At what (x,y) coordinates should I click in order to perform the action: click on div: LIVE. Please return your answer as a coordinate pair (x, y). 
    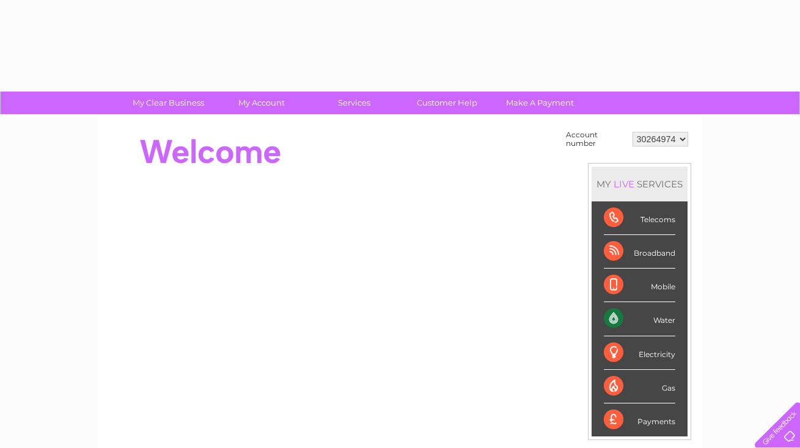
    Looking at the image, I should click on (624, 184).